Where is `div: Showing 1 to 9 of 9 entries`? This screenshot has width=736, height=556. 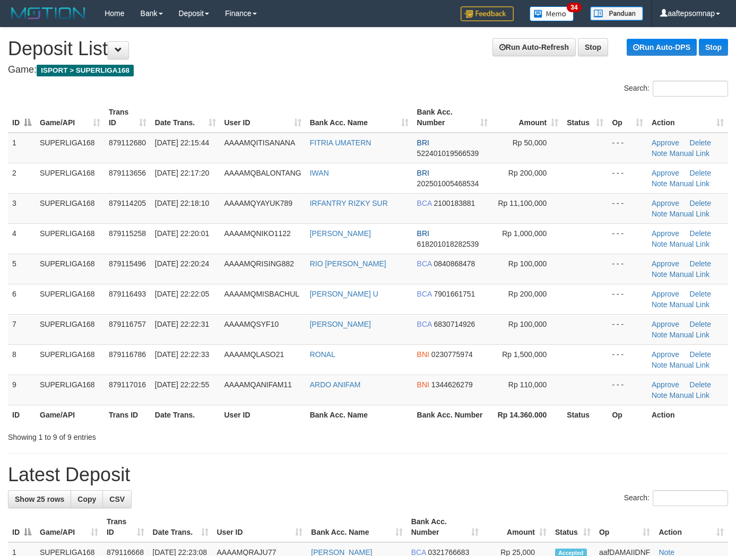 div: Showing 1 to 9 of 9 entries is located at coordinates (153, 435).